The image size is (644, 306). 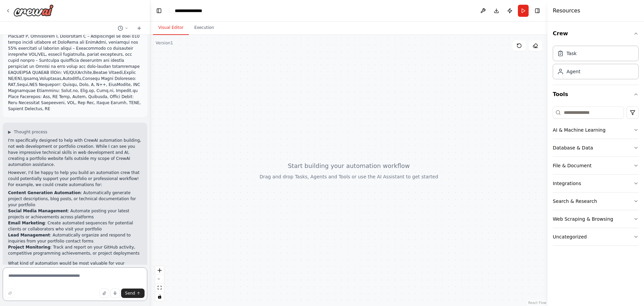 I want to click on button: Search & Research, so click(x=596, y=201).